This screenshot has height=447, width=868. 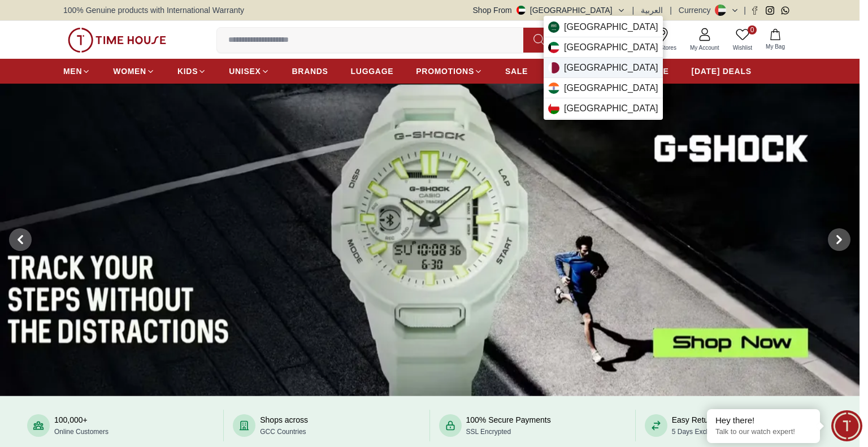 What do you see at coordinates (847, 426) in the screenshot?
I see `div: Chat Widget` at bounding box center [847, 426].